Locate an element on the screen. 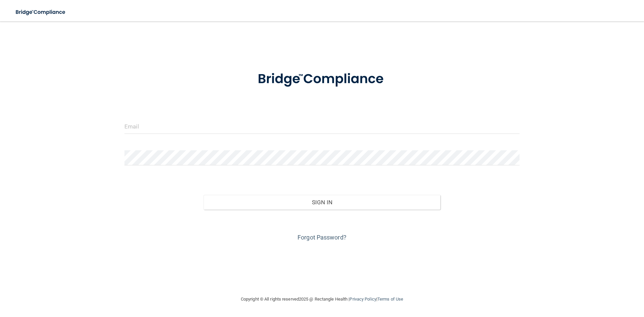 The height and width of the screenshot is (317, 644). button: Sign In is located at coordinates (322, 202).